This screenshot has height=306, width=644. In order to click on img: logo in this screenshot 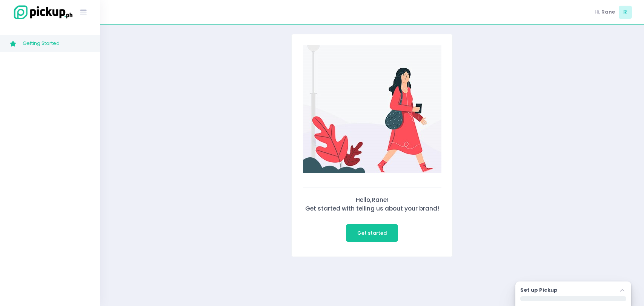, I will do `click(42, 12)`.